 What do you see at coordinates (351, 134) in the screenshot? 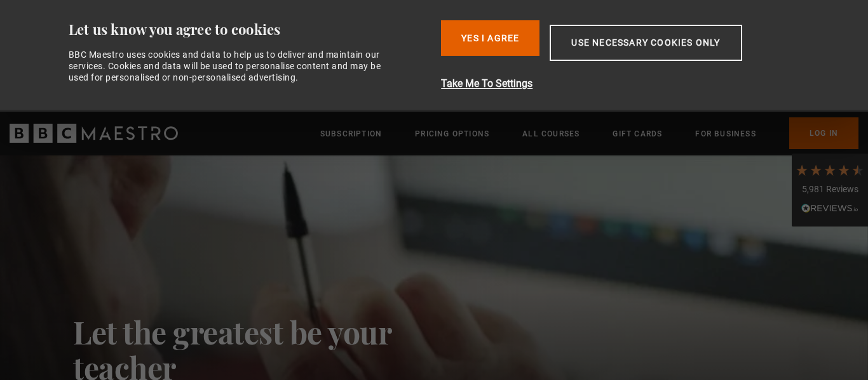
I see `a: Subscription` at bounding box center [351, 134].